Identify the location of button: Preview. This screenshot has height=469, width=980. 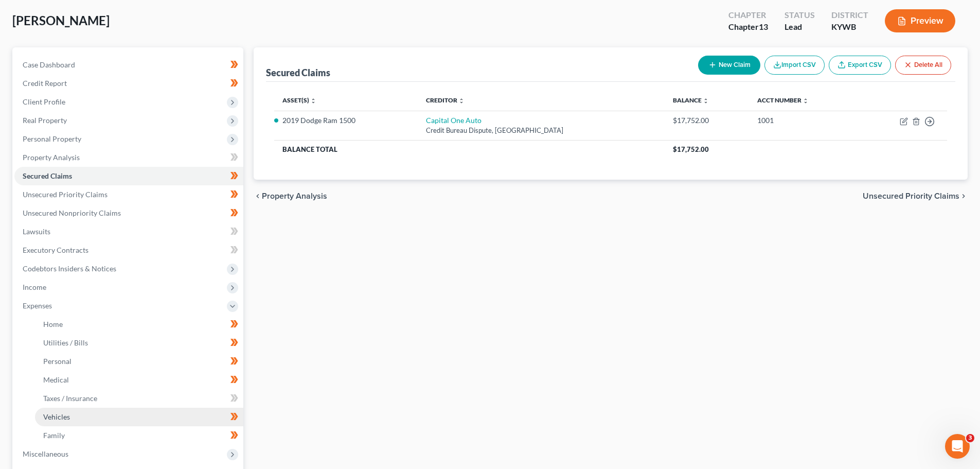
(920, 21).